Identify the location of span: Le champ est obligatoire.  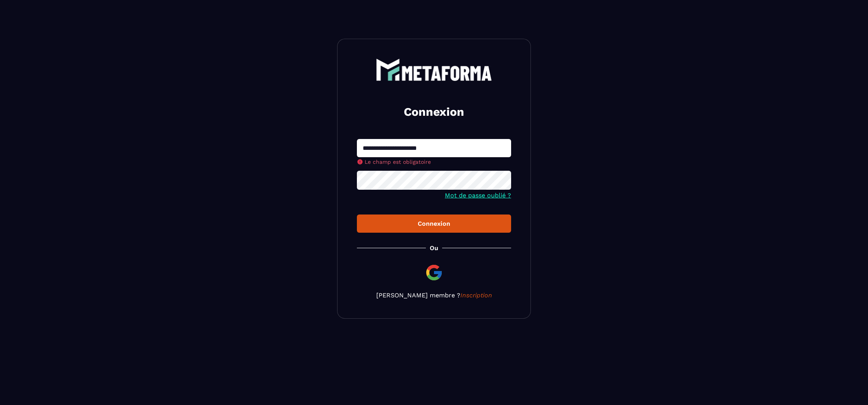
(398, 162).